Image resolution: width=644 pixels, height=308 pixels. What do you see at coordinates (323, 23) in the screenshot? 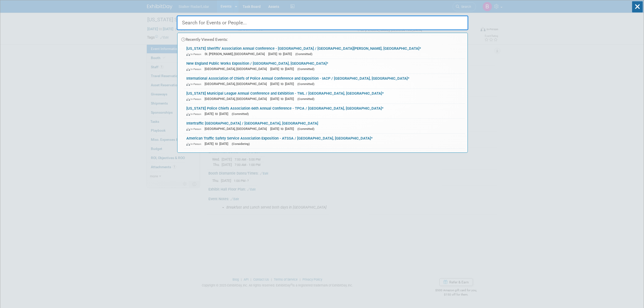
I see `input: Search for Events or People...` at bounding box center [323, 23].